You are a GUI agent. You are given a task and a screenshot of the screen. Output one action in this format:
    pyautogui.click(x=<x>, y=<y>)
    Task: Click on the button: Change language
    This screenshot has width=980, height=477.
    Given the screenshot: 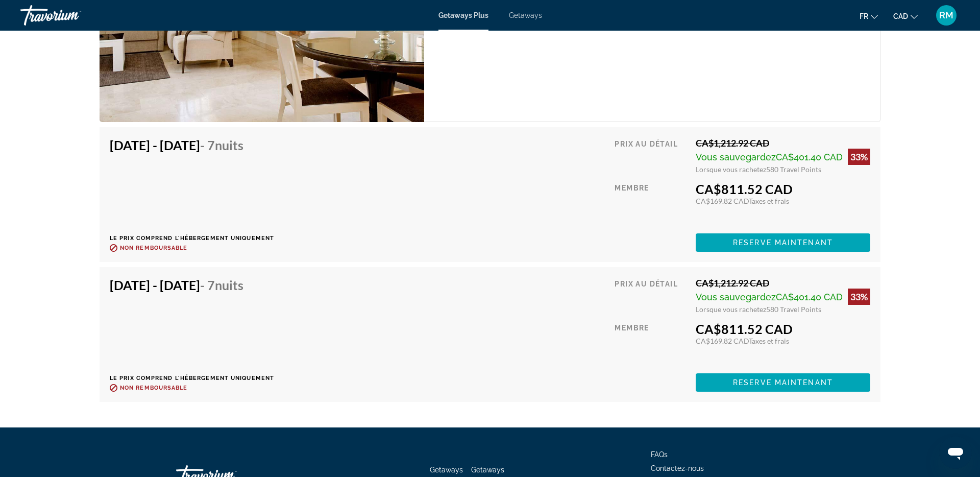 What is the action you would take?
    pyautogui.click(x=869, y=16)
    